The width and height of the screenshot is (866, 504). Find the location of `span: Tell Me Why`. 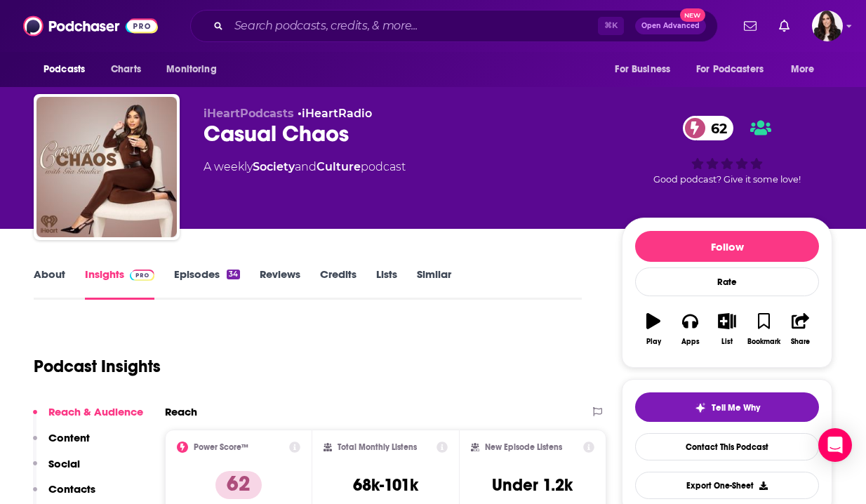

span: Tell Me Why is located at coordinates (736, 408).